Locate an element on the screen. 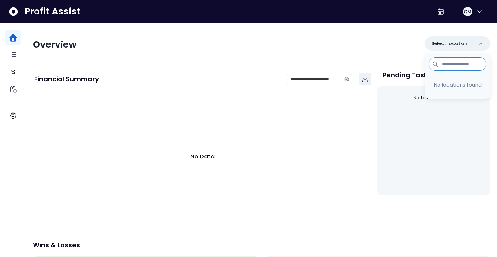  span: CM is located at coordinates (468, 12).